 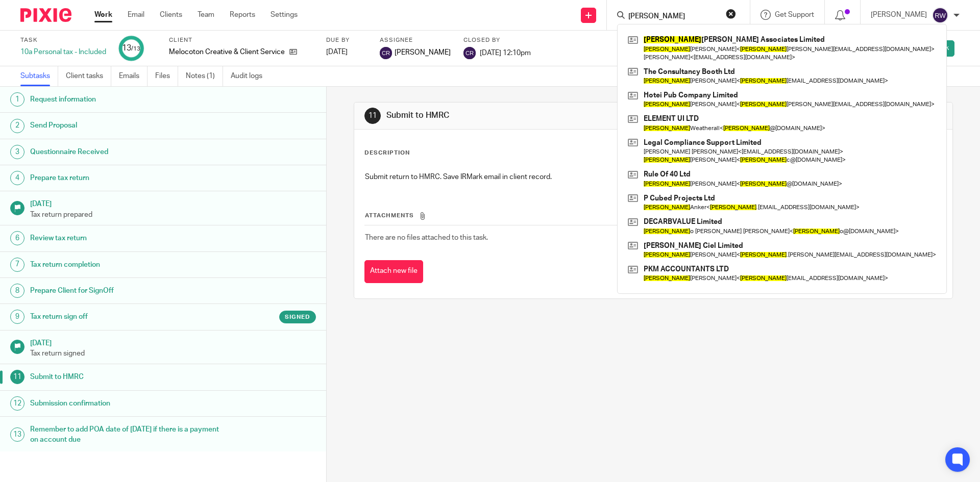 What do you see at coordinates (125, 152) in the screenshot?
I see `h1: Questionnaire Received` at bounding box center [125, 152].